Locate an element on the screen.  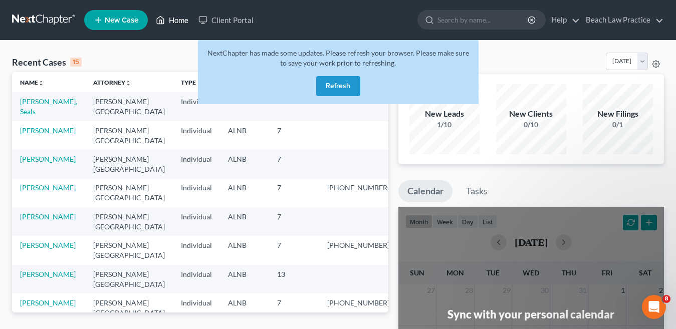
a: Help is located at coordinates (562, 20).